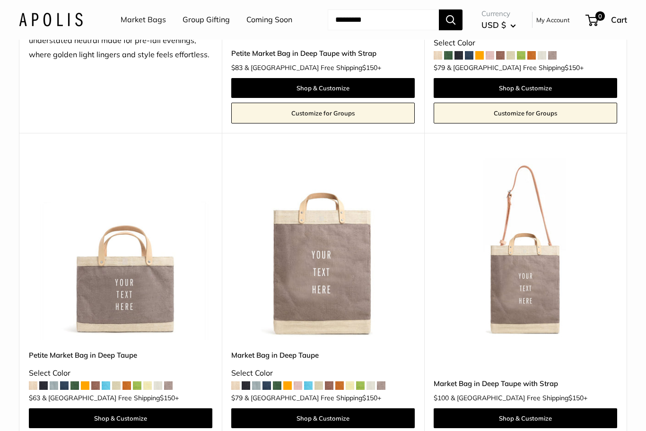  I want to click on span: 0, so click(600, 16).